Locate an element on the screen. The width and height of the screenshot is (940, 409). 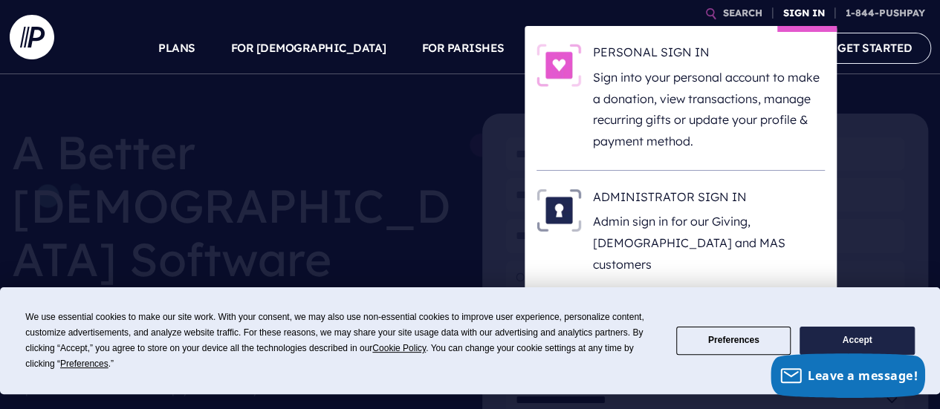
div: We use essential cookies to make our site work. With your consent, we may also use non-essential ... is located at coordinates (342, 341).